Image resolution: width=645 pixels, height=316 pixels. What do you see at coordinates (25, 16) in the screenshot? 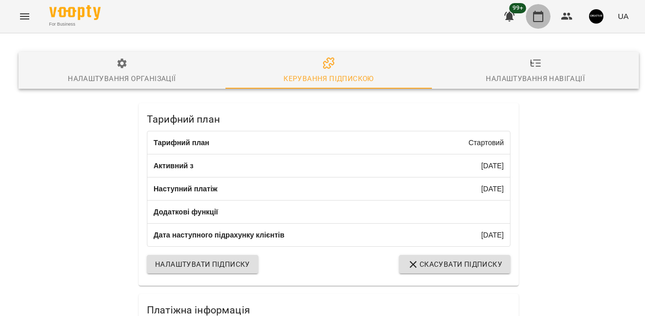
I see `button: Menu` at bounding box center [25, 16].